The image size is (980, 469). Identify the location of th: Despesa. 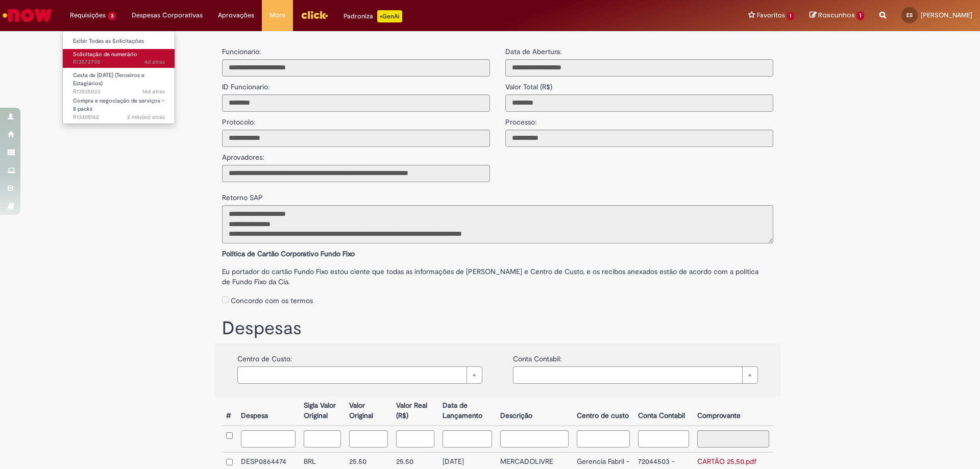
(268, 411).